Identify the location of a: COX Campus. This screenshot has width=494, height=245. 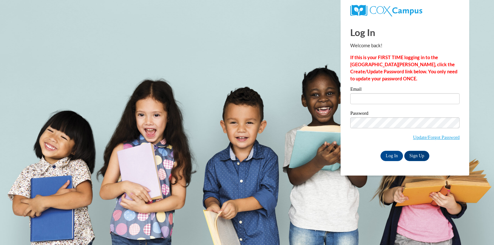
(405, 11).